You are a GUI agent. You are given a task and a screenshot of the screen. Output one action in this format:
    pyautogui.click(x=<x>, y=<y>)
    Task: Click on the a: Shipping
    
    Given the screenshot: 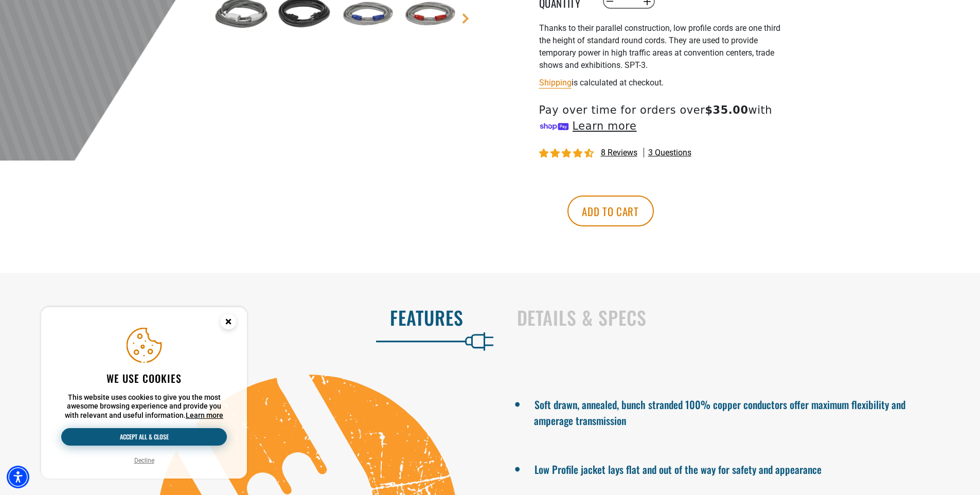 What is the action you would take?
    pyautogui.click(x=556, y=82)
    